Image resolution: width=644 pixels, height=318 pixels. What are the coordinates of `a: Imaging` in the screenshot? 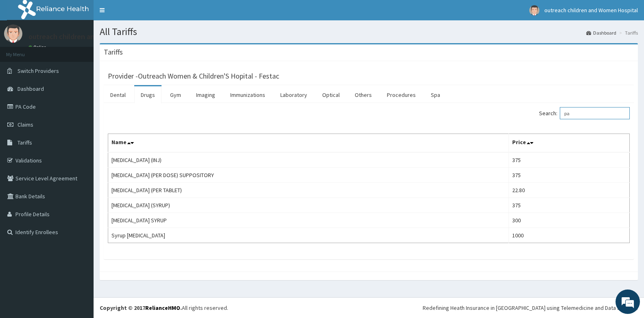 It's located at (205, 95).